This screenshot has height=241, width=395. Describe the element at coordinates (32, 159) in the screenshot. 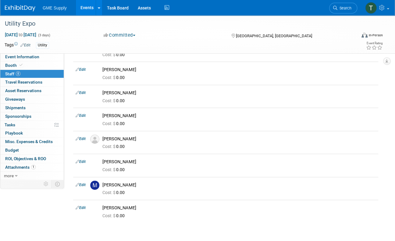

I see `a: ROI, Objectives & ROO` at that location.